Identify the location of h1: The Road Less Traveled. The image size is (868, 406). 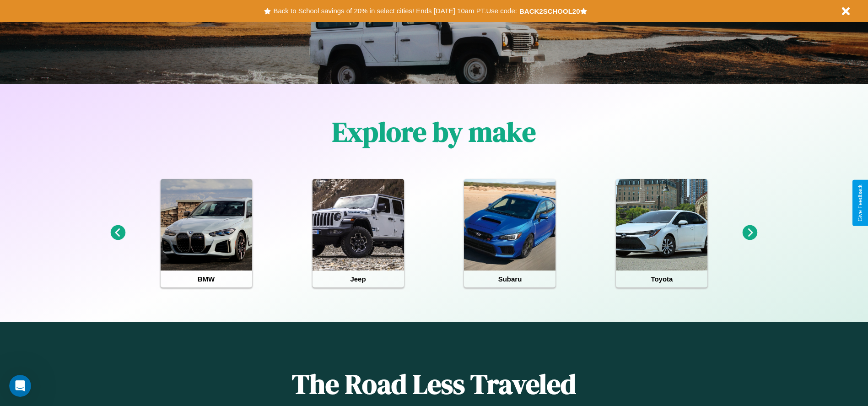
(434, 384).